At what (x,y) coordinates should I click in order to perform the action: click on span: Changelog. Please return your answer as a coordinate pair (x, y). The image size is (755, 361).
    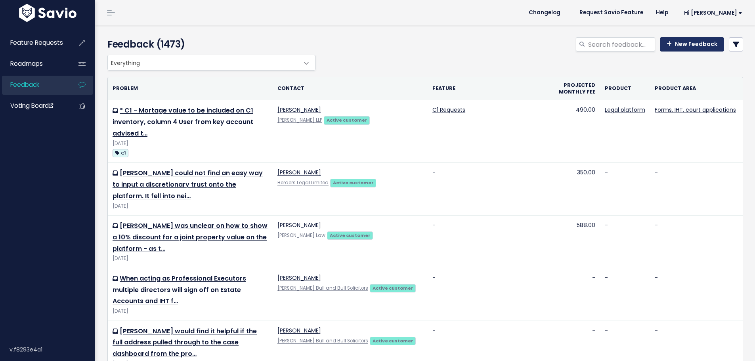
    Looking at the image, I should click on (545, 13).